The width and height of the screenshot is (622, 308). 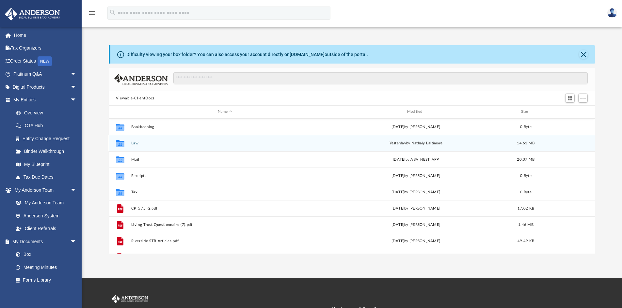 What do you see at coordinates (45, 61) in the screenshot?
I see `div: NEW` at bounding box center [45, 61].